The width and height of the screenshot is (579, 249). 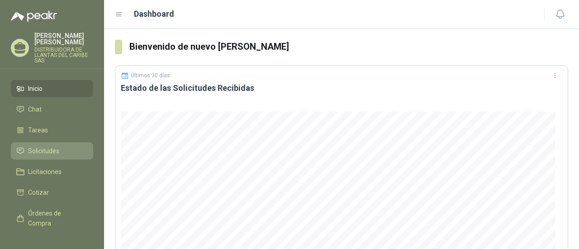 What do you see at coordinates (150, 76) in the screenshot?
I see `p: Últimos 30 días` at bounding box center [150, 76].